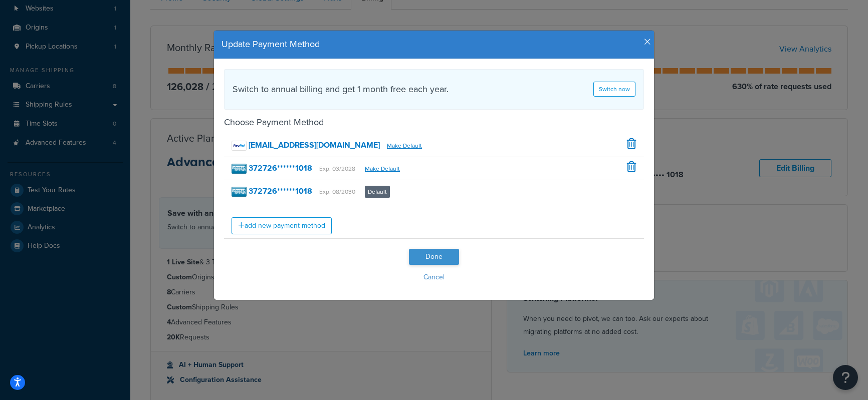  Describe the element at coordinates (281, 226) in the screenshot. I see `a: add new payment method` at that location.